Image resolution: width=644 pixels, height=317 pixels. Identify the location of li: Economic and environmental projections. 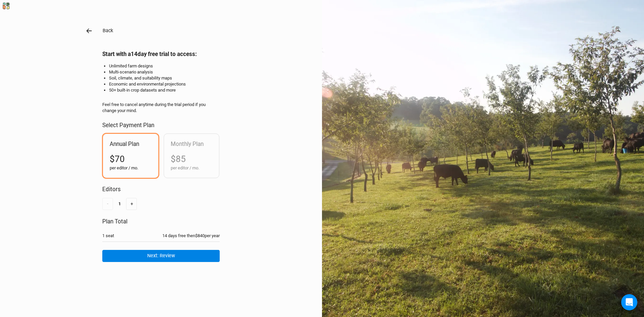
(165, 84).